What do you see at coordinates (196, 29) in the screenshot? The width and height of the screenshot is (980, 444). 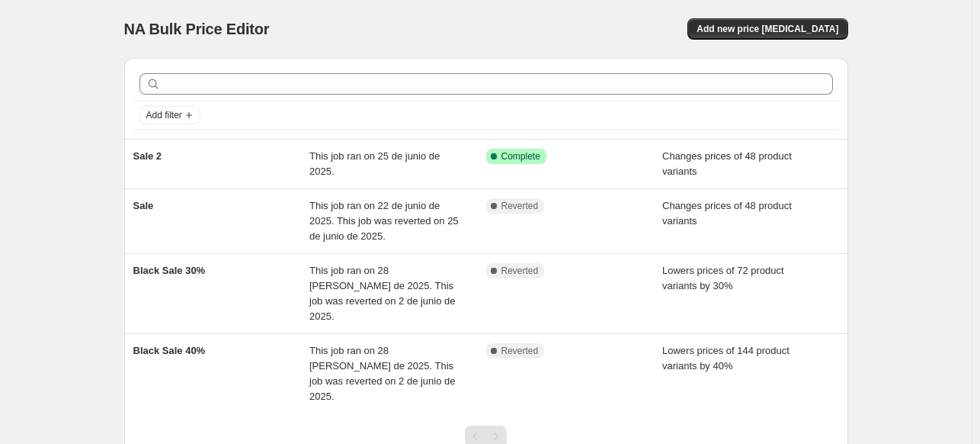 I see `span: NA Bulk Price Editor` at bounding box center [196, 29].